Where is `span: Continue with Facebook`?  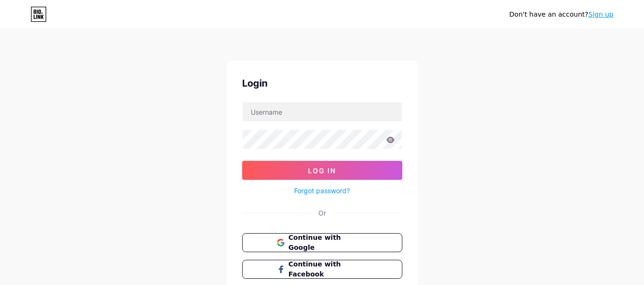 span: Continue with Facebook is located at coordinates (327, 269).